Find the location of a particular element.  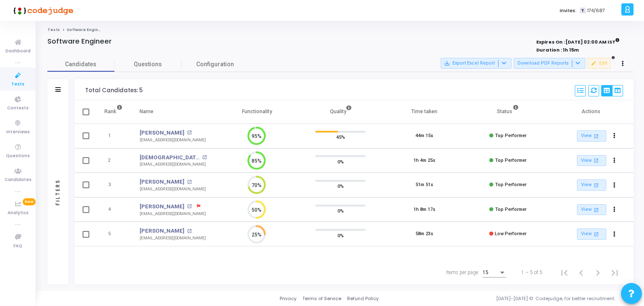

td: 5 is located at coordinates (113, 234).